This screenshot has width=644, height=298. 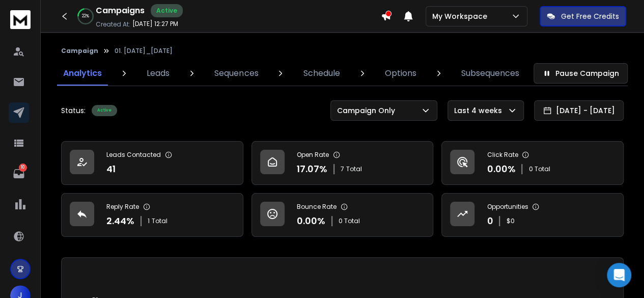 I want to click on a: Sequences, so click(x=236, y=73).